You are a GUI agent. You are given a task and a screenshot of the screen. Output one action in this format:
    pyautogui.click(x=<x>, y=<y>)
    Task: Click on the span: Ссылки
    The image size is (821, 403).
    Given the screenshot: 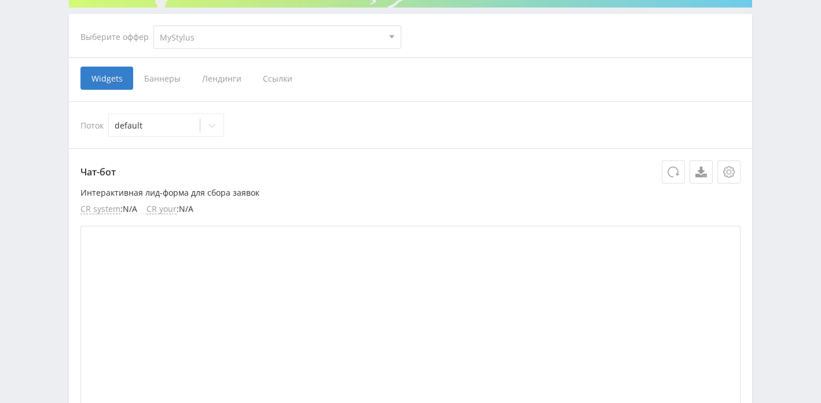 What is the action you would take?
    pyautogui.click(x=277, y=78)
    